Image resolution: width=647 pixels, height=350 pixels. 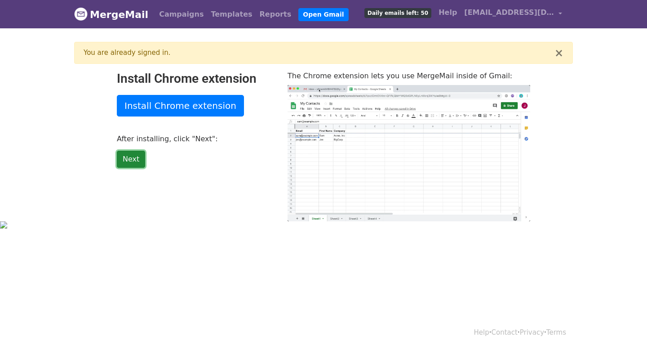 What do you see at coordinates (231, 14) in the screenshot?
I see `a: Templates` at bounding box center [231, 14].